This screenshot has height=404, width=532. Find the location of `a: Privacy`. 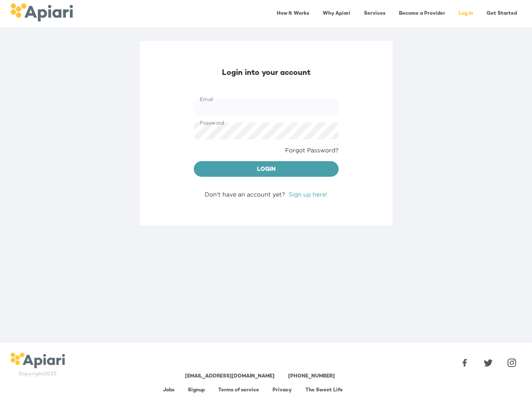

a: Privacy is located at coordinates (282, 390).